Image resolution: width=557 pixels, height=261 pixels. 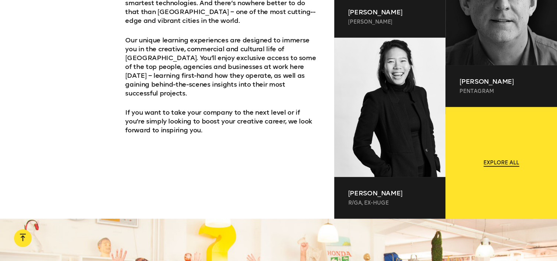 I want to click on a: Explore all, so click(x=501, y=162).